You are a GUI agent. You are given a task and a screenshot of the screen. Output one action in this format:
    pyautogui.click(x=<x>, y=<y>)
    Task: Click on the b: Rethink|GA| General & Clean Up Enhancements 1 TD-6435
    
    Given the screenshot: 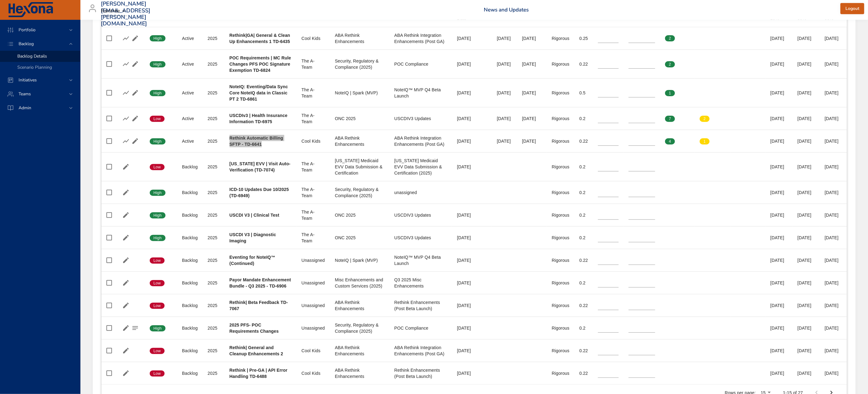 What is the action you would take?
    pyautogui.click(x=260, y=38)
    